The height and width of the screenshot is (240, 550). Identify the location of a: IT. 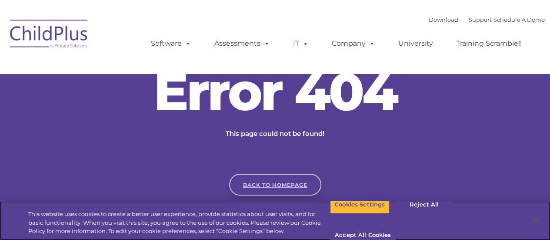
(301, 44).